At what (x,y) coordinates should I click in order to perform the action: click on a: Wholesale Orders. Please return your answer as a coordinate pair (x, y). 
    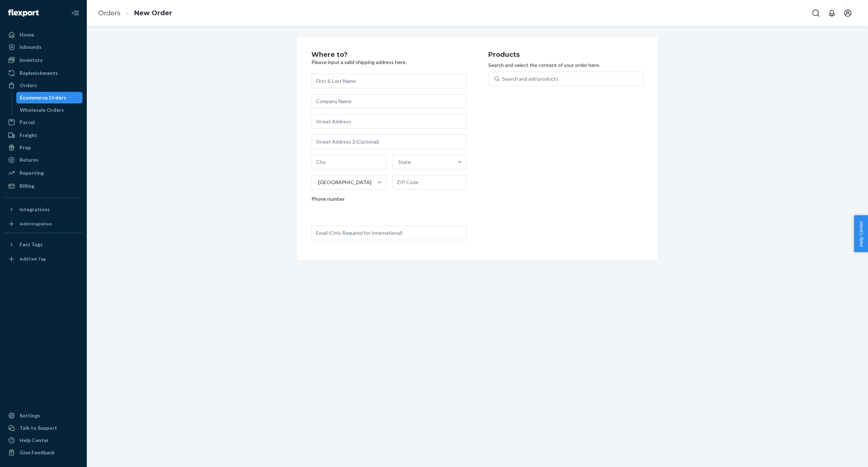
    Looking at the image, I should click on (50, 110).